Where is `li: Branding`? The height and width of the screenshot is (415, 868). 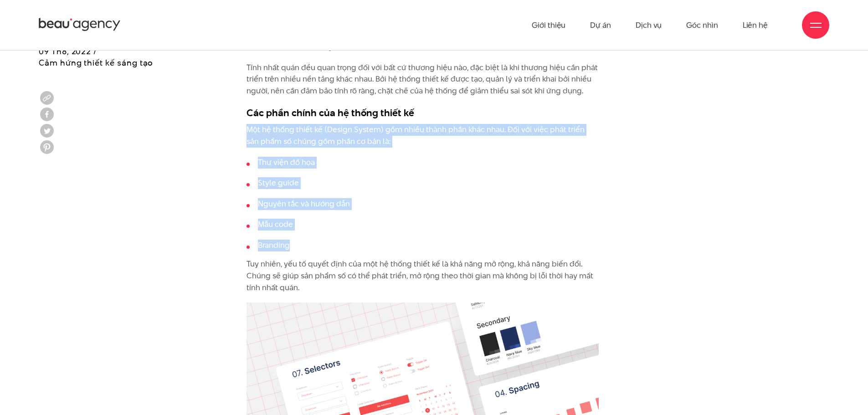
li: Branding is located at coordinates (423, 246).